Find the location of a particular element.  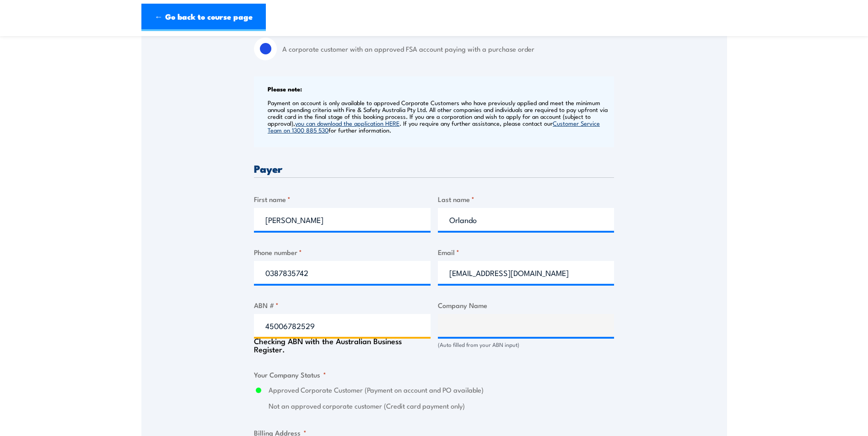

label: Phone number is located at coordinates (342, 252).